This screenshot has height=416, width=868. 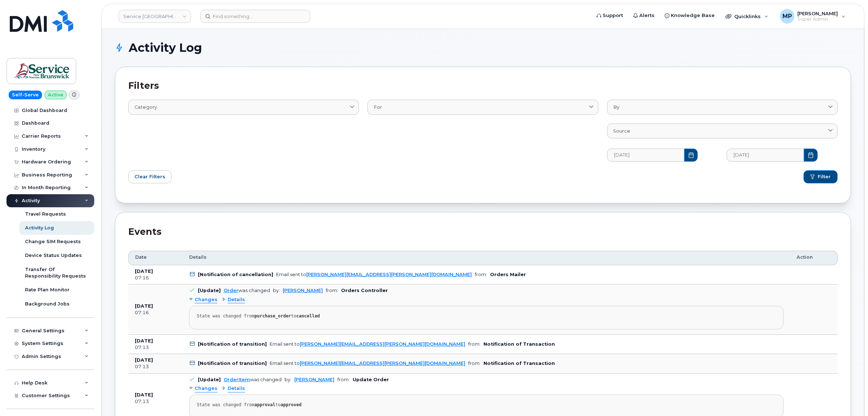 I want to click on a: Order, so click(x=231, y=291).